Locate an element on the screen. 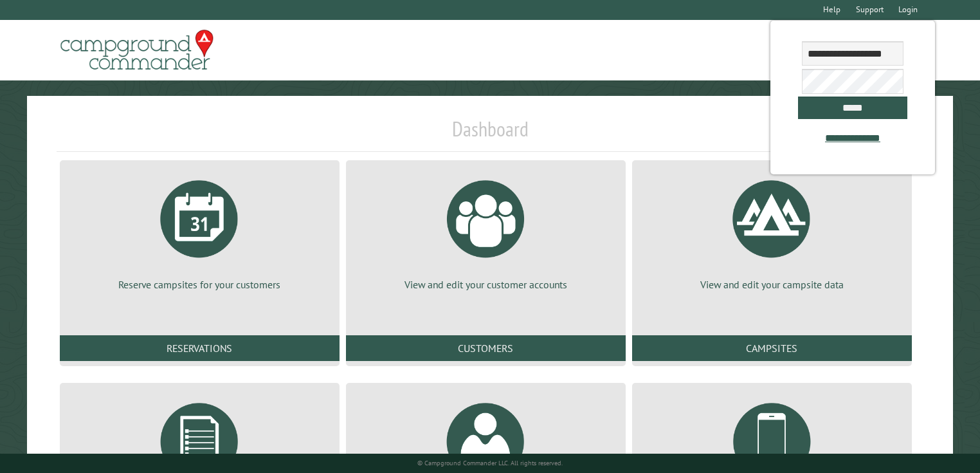  a: Reserve campsites for your customers is located at coordinates (200, 232).